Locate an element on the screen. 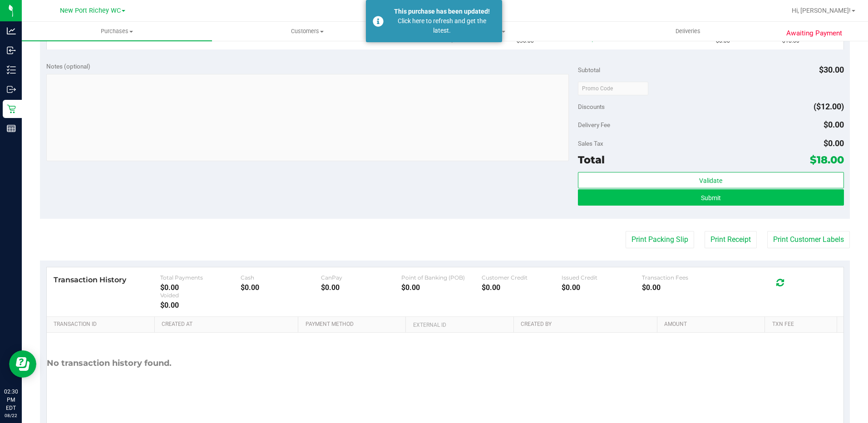  a: Payment Method is located at coordinates (354, 325).